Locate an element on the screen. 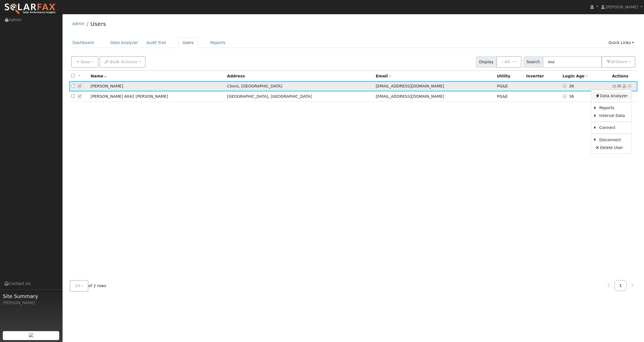  a: Disconnect is located at coordinates (614, 140).